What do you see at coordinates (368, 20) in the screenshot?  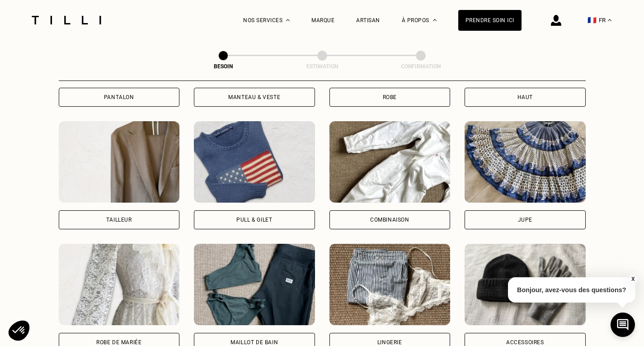 I see `a: Artisan` at bounding box center [368, 20].